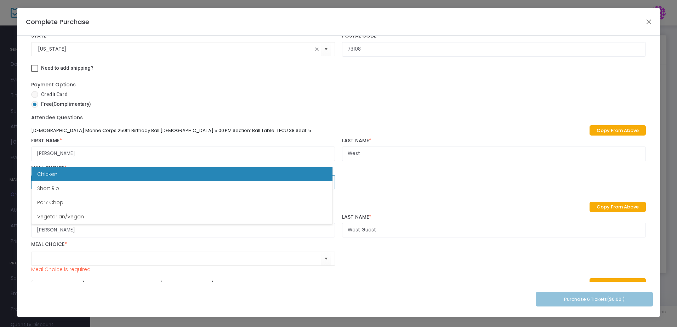  What do you see at coordinates (175, 49) in the screenshot?
I see `input: Select State` at bounding box center [175, 49].